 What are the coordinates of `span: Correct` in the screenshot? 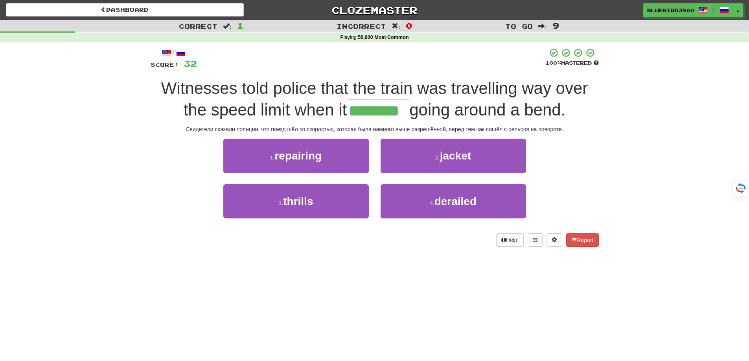 It's located at (198, 26).